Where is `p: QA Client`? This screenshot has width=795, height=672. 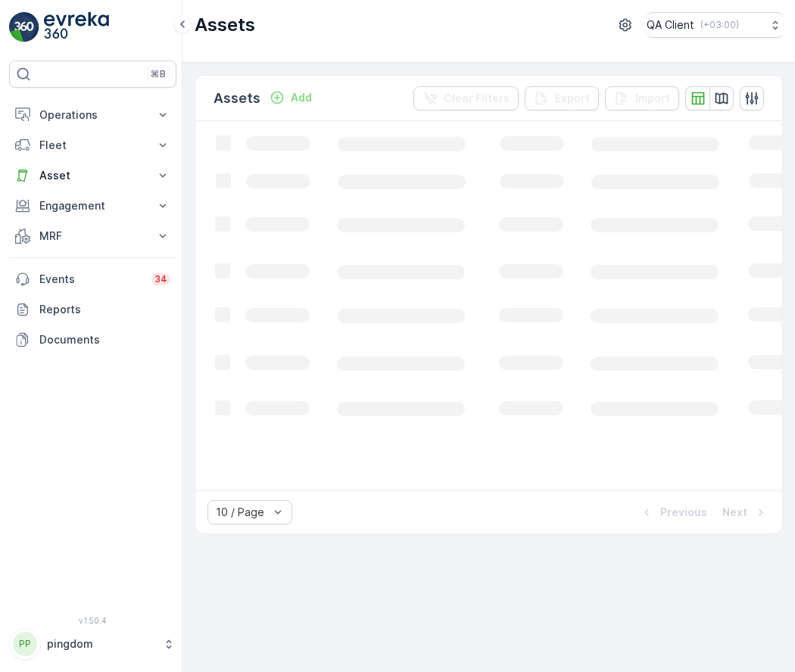 p: QA Client is located at coordinates (670, 25).